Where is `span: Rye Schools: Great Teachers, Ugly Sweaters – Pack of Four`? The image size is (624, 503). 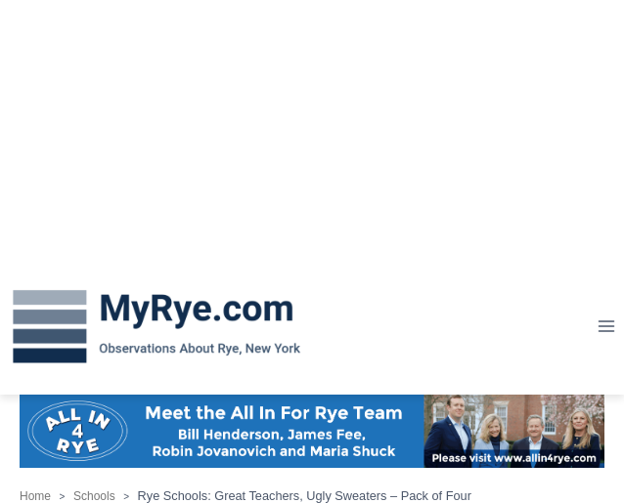 span: Rye Schools: Great Teachers, Ugly Sweaters – Pack of Four is located at coordinates (304, 496).